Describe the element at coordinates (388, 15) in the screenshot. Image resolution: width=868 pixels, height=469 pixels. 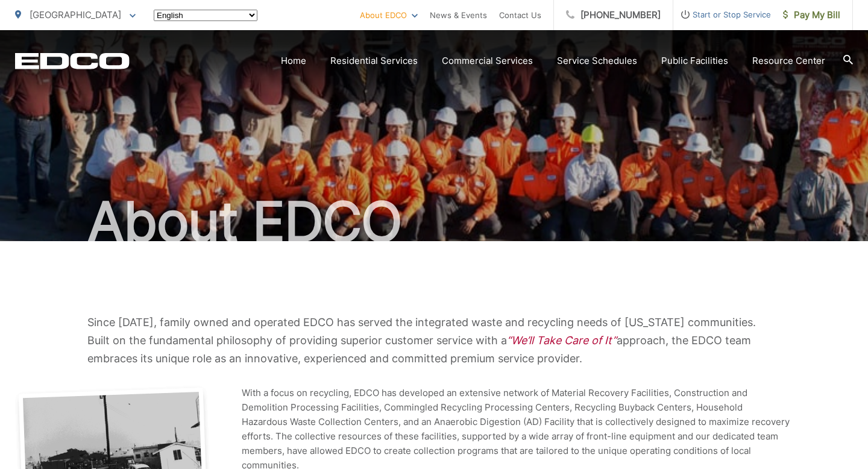
I see `a: About EDCO` at that location.